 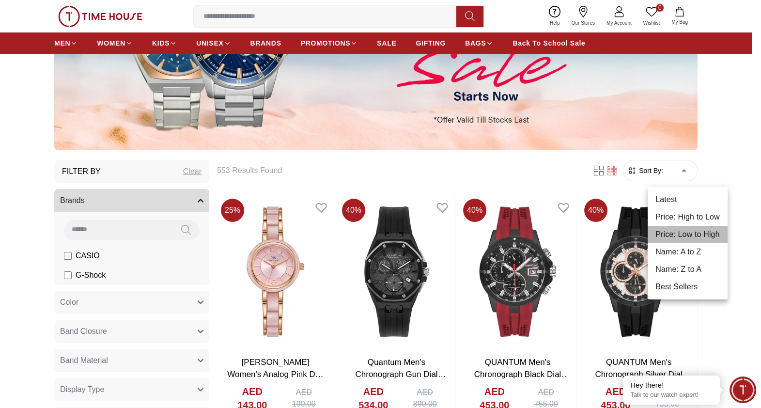 I want to click on li: Name: A to Z, so click(x=688, y=252).